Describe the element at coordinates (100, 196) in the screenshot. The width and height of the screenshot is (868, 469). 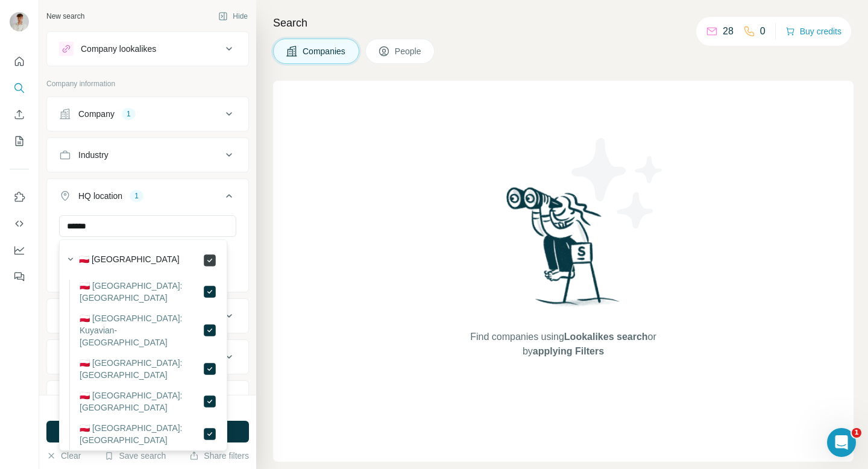
I see `div: HQ location` at that location.